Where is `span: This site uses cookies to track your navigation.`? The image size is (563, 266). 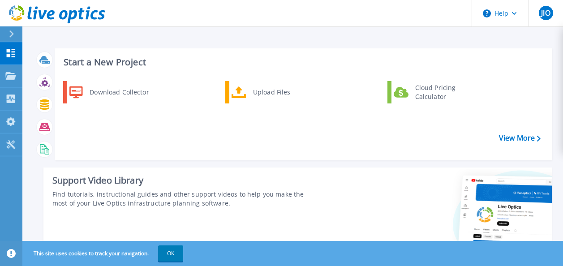
span: This site uses cookies to track your navigation. is located at coordinates (104, 253).